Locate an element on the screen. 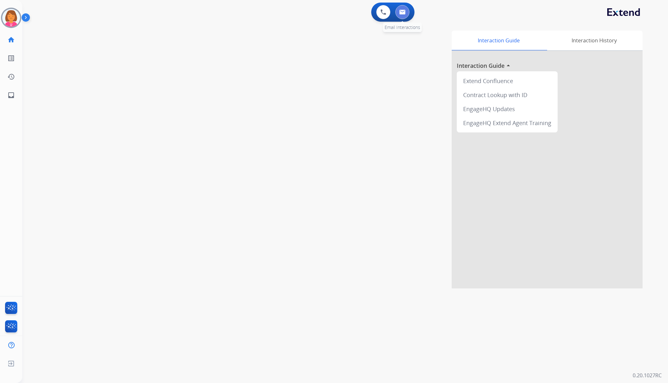 Image resolution: width=668 pixels, height=383 pixels. mat-icon: home is located at coordinates (11, 40).